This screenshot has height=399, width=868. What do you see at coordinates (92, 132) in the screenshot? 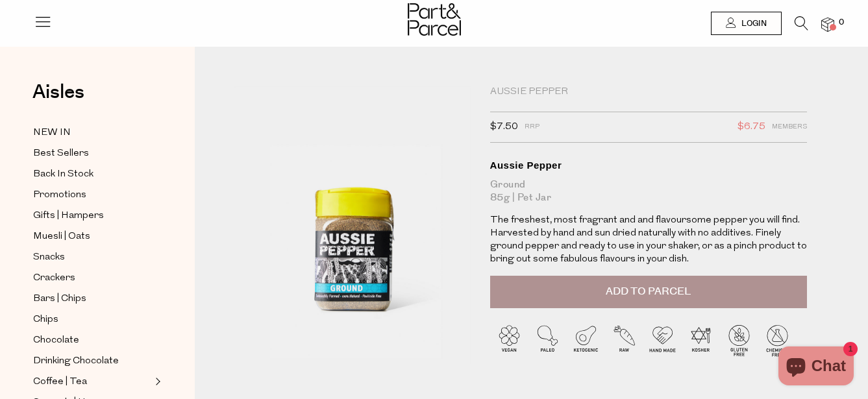
I see `a: NEW IN` at bounding box center [92, 132].